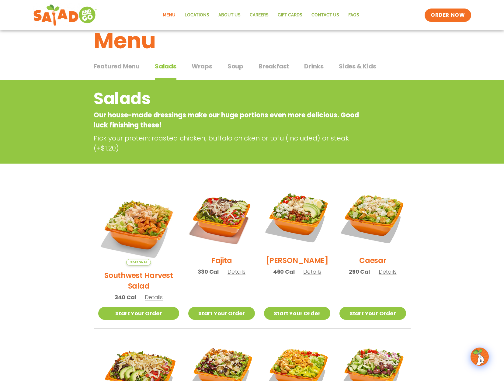 This screenshot has width=504, height=381. Describe the element at coordinates (166, 66) in the screenshot. I see `span: Salads` at that location.